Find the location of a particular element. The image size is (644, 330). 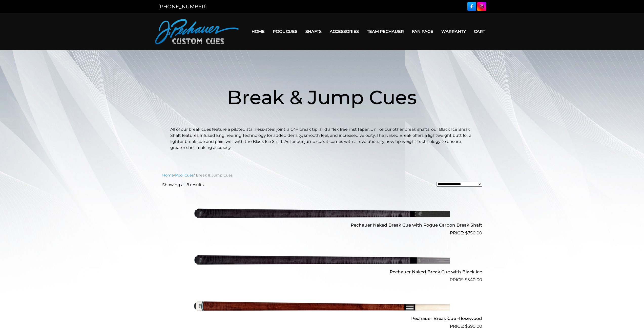

bdi: 750.00 is located at coordinates (474, 233).